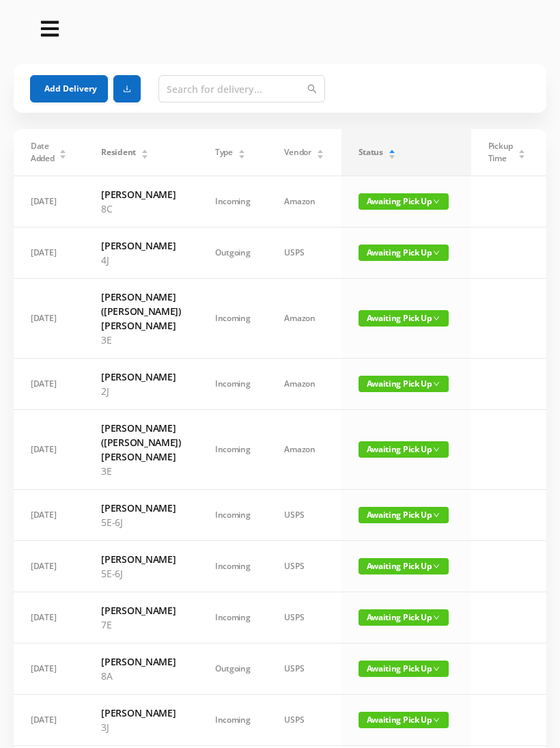 The width and height of the screenshot is (560, 748). What do you see at coordinates (118, 152) in the screenshot?
I see `span: Resident` at bounding box center [118, 152].